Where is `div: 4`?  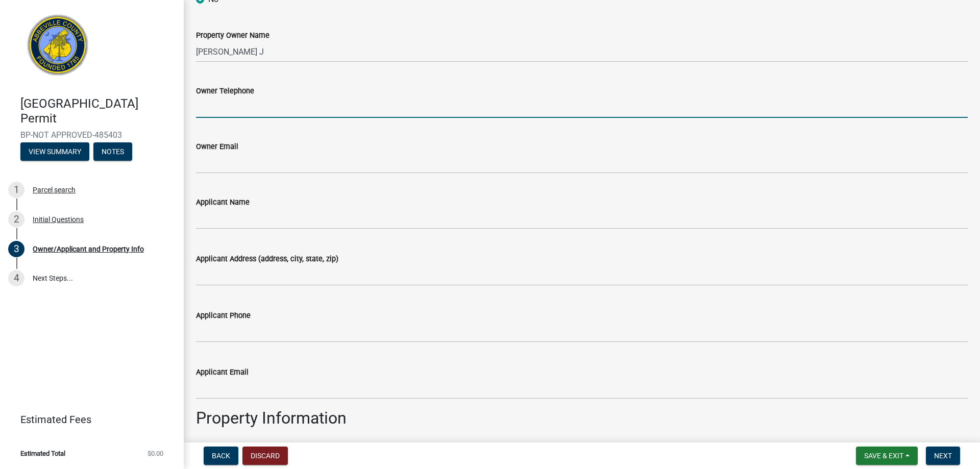
div: 4 is located at coordinates (17, 278).